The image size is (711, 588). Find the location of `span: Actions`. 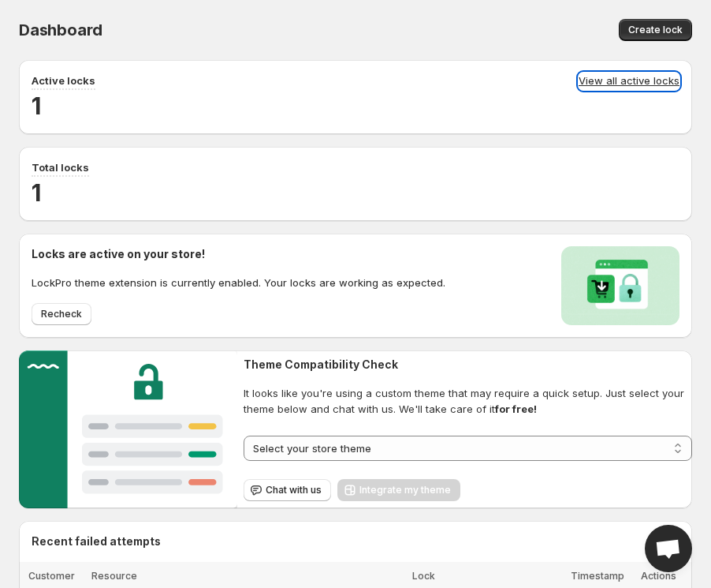

span: Actions is located at coordinates (659, 575).